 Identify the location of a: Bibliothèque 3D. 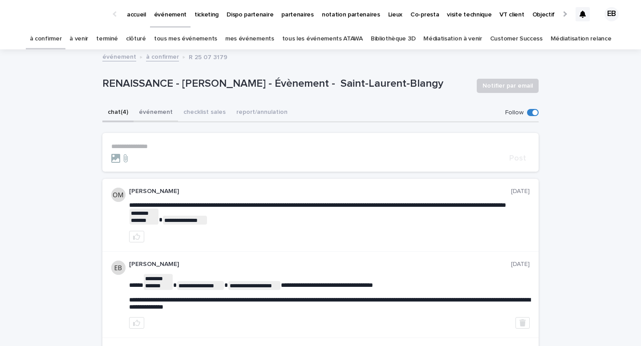
(393, 39).